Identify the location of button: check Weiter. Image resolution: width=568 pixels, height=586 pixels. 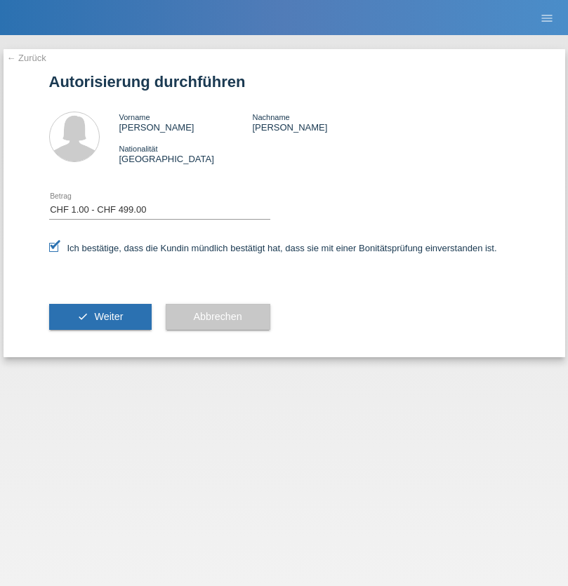
(100, 317).